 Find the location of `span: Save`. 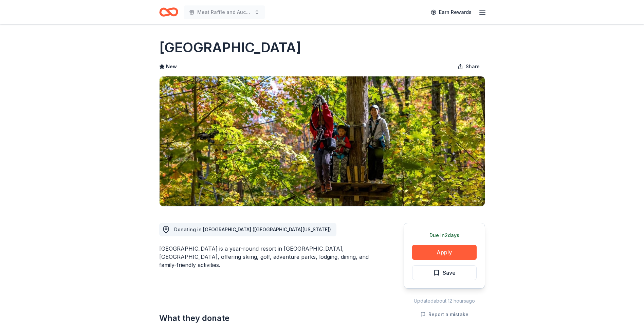

span: Save is located at coordinates (449, 273).